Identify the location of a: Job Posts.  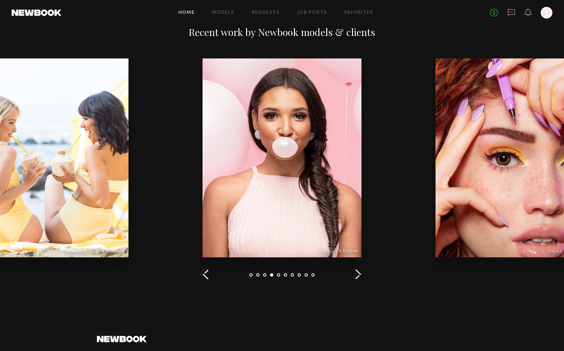
(312, 13).